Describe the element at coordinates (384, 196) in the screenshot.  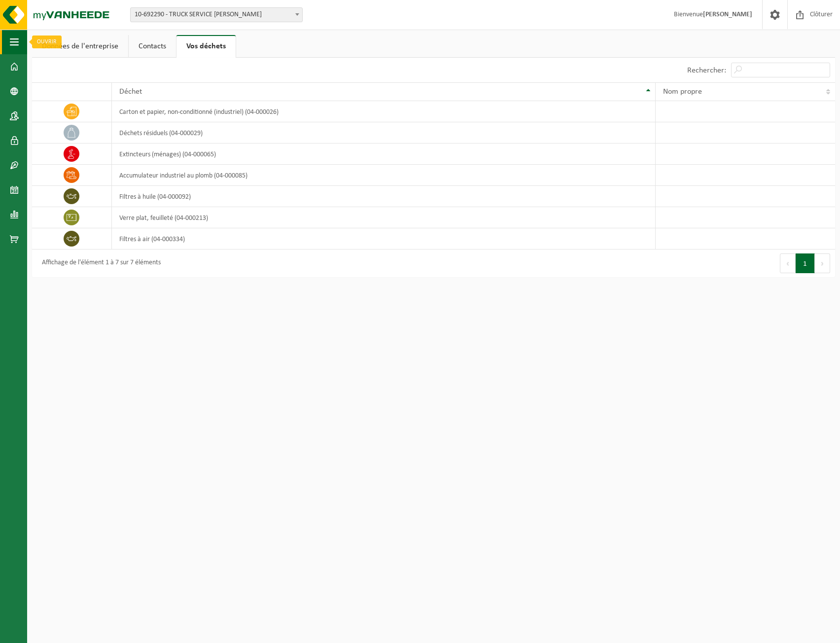
I see `td: filtres à huile (04-000092)` at that location.